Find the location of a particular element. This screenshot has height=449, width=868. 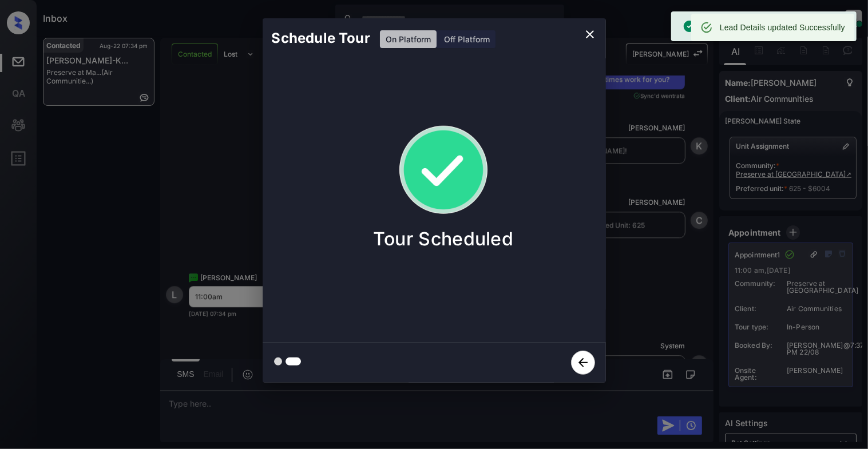

h2: Schedule Tour is located at coordinates (321, 38).